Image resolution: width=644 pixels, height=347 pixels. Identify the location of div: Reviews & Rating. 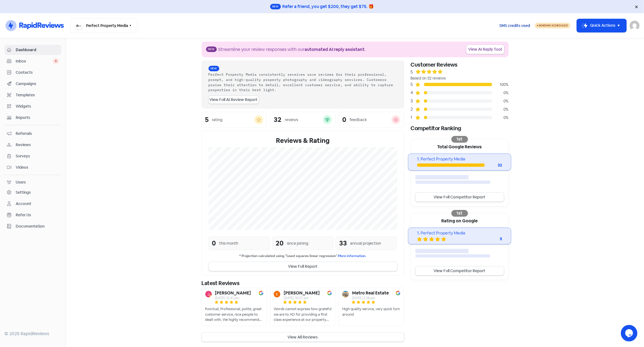
(303, 140).